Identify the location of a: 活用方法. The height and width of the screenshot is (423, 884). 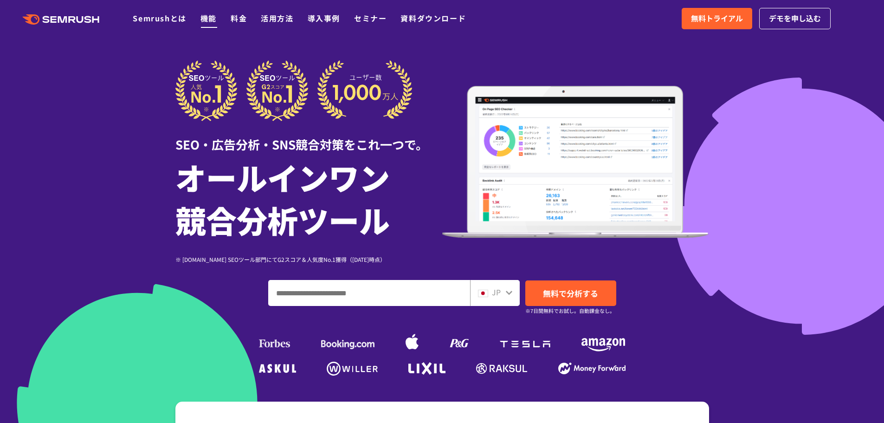
(277, 18).